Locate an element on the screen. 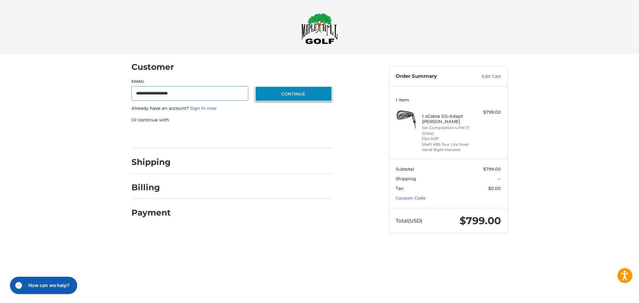 The width and height of the screenshot is (639, 303). h1: How can we help? is located at coordinates (42, 11).